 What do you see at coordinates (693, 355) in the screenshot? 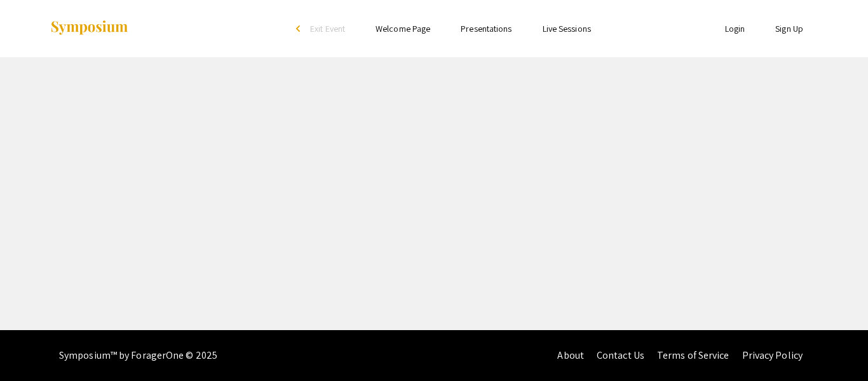
I see `a: Terms of Service` at bounding box center [693, 355].